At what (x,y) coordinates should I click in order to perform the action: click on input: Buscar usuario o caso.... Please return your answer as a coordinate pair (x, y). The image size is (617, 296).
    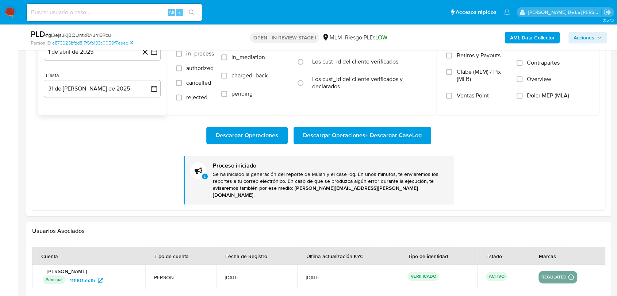
    Looking at the image, I should click on (114, 12).